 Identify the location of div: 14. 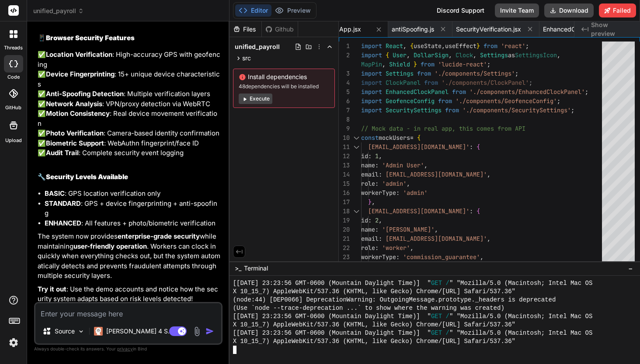
(344, 174).